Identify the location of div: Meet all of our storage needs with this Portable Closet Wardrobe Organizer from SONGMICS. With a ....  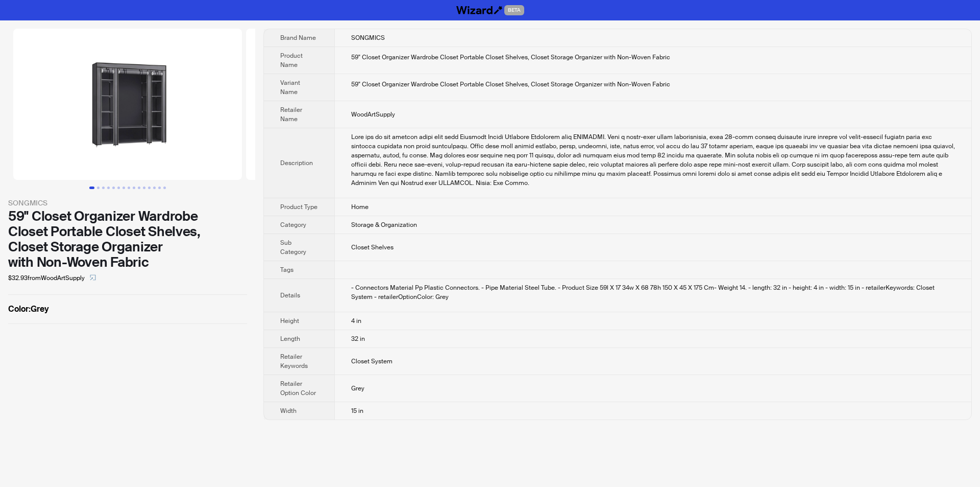
(653, 160).